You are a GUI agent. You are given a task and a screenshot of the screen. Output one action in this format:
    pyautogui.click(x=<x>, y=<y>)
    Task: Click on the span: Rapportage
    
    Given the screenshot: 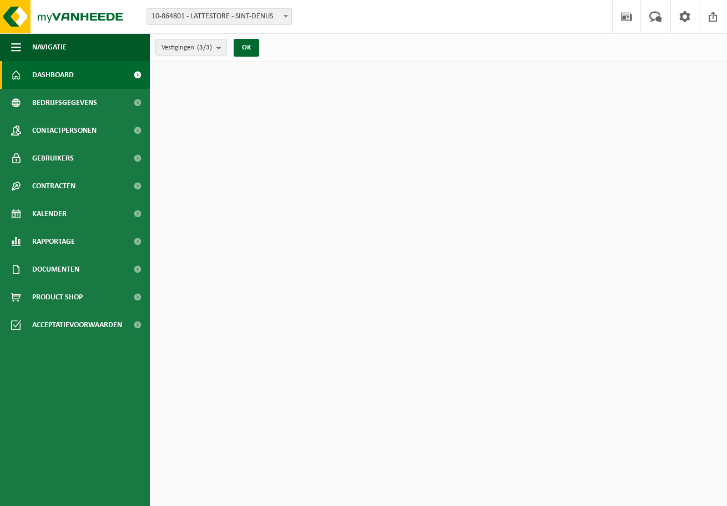 What is the action you would take?
    pyautogui.click(x=53, y=242)
    